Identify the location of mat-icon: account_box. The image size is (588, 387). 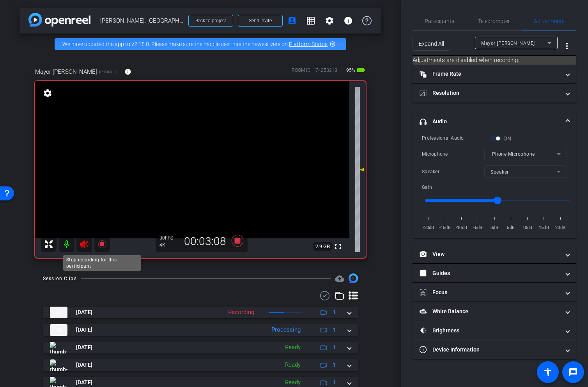
(292, 21).